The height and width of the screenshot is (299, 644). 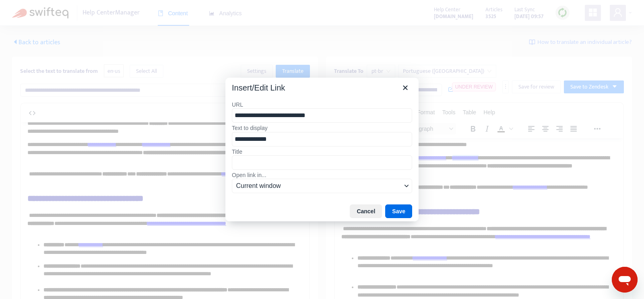 What do you see at coordinates (322, 186) in the screenshot?
I see `button: Open link in...` at bounding box center [322, 186].